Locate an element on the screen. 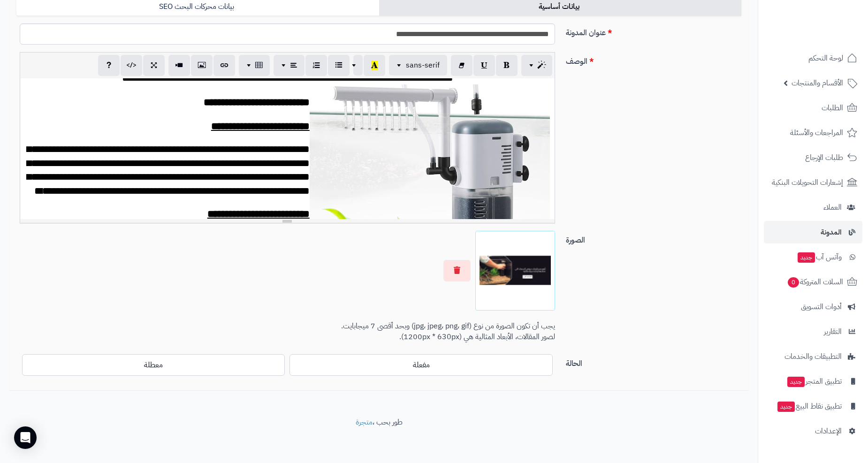 Image resolution: width=868 pixels, height=463 pixels. span: الطلبات is located at coordinates (832, 108).